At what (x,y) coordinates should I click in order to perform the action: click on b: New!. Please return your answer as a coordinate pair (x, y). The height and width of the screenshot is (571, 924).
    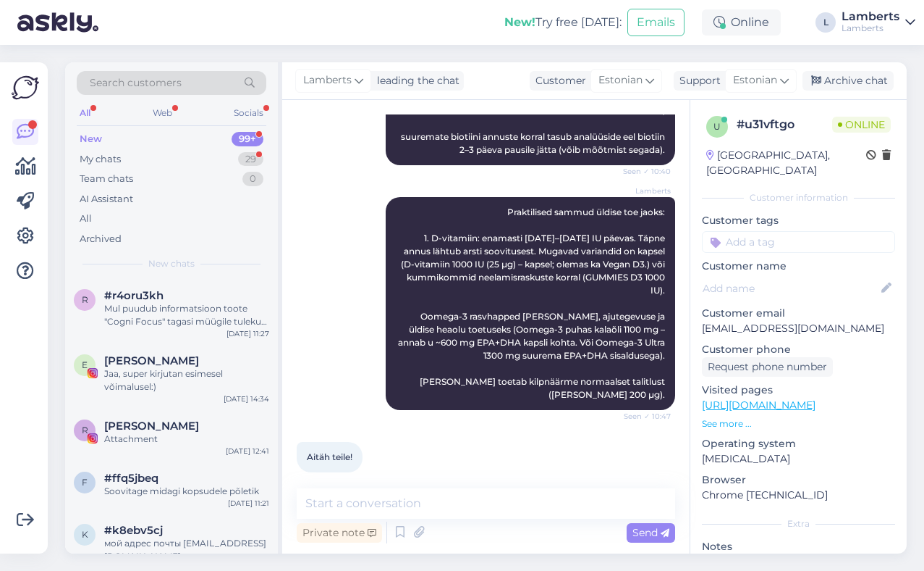
    Looking at the image, I should click on (519, 22).